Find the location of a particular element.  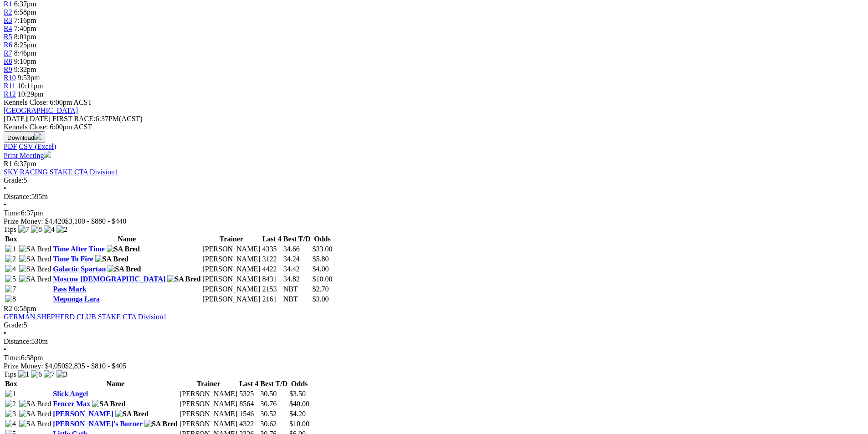

td: 8564 is located at coordinates (249, 404).